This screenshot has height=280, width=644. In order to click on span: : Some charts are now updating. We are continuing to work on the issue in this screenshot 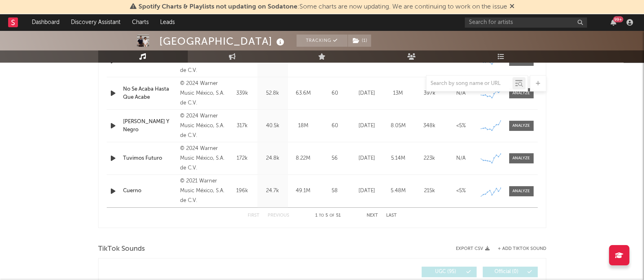, I will do `click(322, 7)`.